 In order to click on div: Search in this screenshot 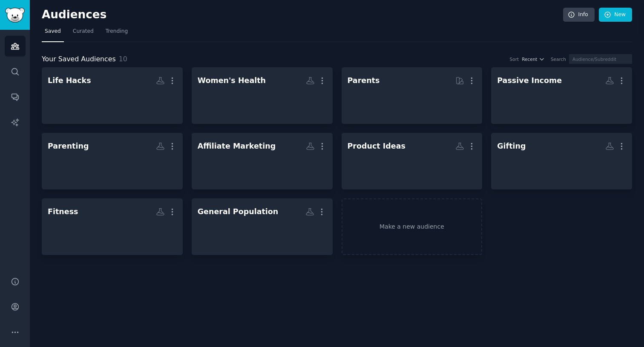, I will do `click(558, 59)`.